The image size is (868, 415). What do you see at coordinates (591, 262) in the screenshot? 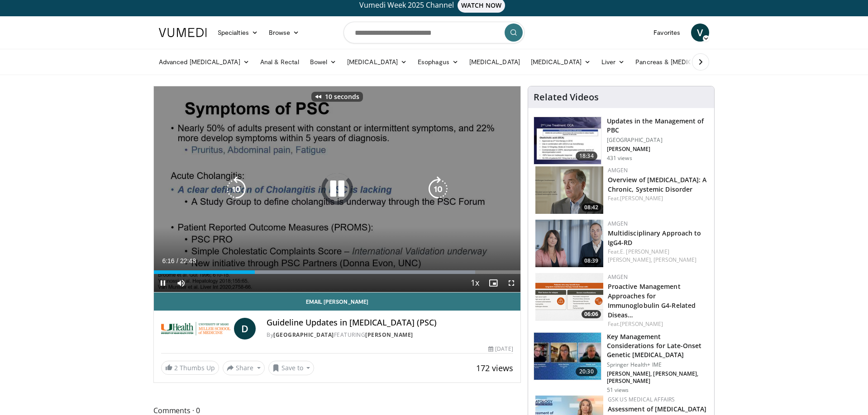
I see `span: 08:39` at bounding box center [591, 262].